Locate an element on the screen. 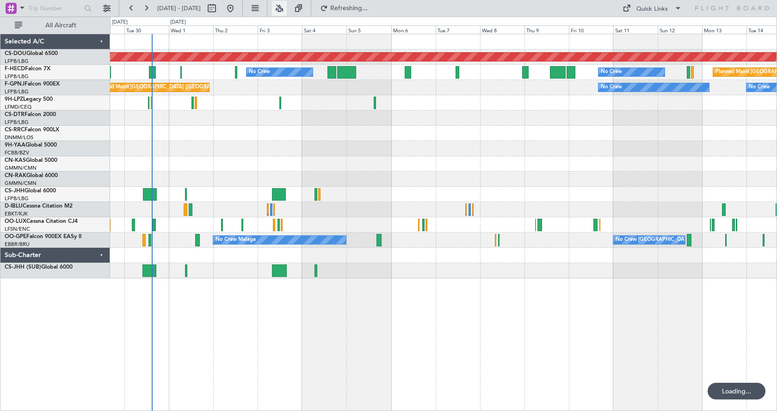 This screenshot has width=777, height=411. a: CN-RAKGlobal 6000 is located at coordinates (31, 176).